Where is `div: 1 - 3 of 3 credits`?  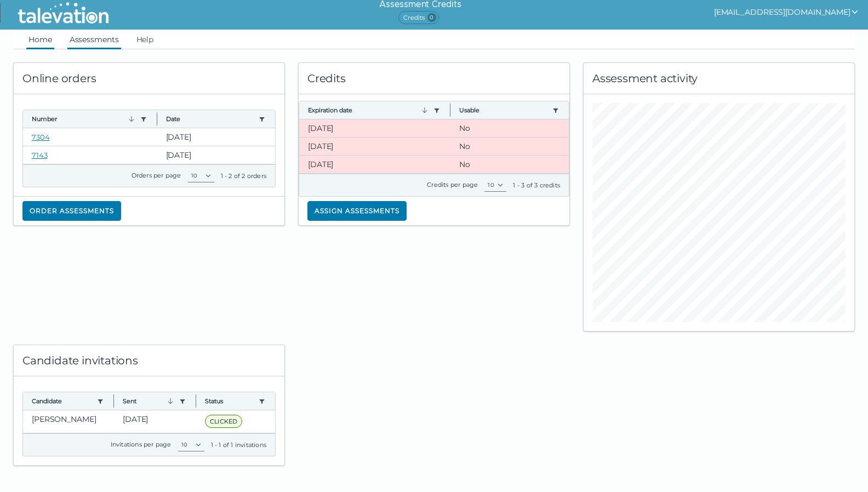
div: 1 - 3 of 3 credits is located at coordinates (536, 185).